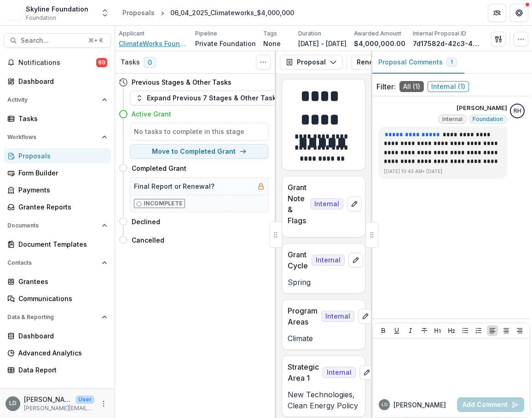  What do you see at coordinates (57, 299) in the screenshot?
I see `a: Communications` at bounding box center [57, 299].